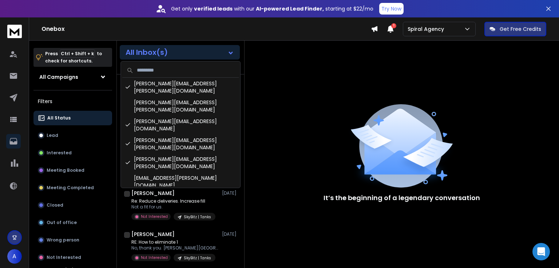 Image resolution: width=559 pixels, height=268 pixels. I want to click on span: A, so click(15, 257).